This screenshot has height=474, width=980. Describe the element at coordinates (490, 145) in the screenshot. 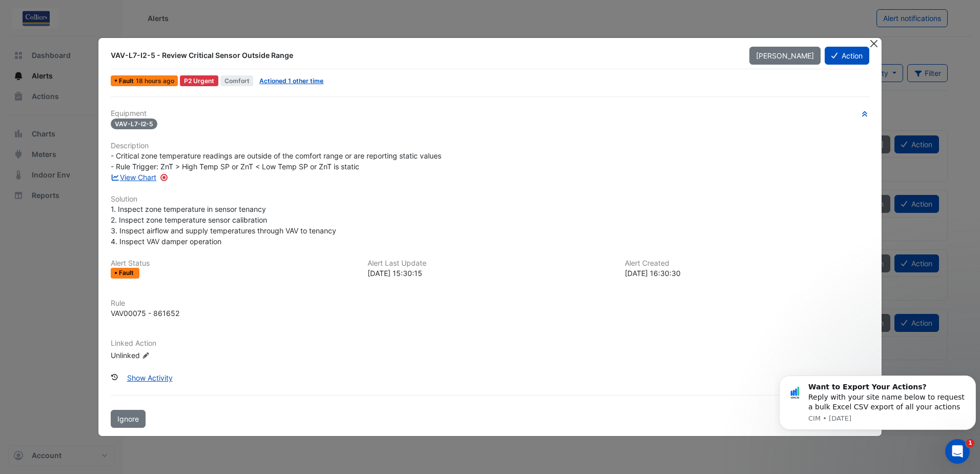

I see `h6: Description` at that location.